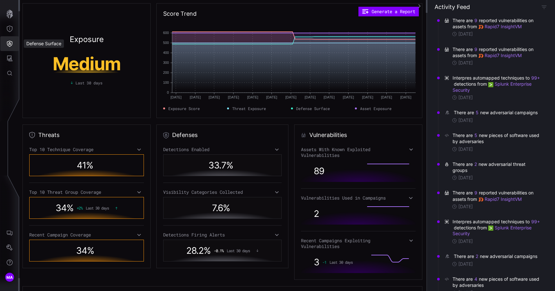 This screenshot has width=555, height=291. I want to click on text: 300, so click(166, 63).